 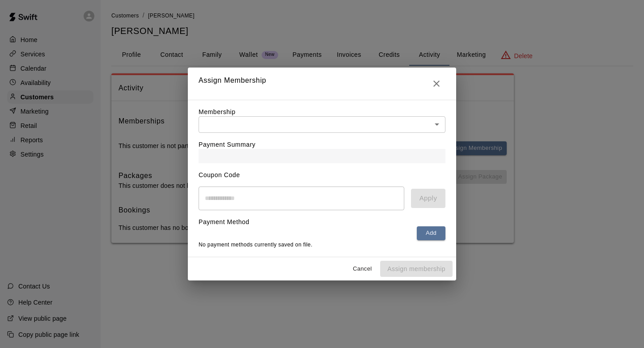 What do you see at coordinates (219, 175) in the screenshot?
I see `label: Coupon Code` at bounding box center [219, 175].